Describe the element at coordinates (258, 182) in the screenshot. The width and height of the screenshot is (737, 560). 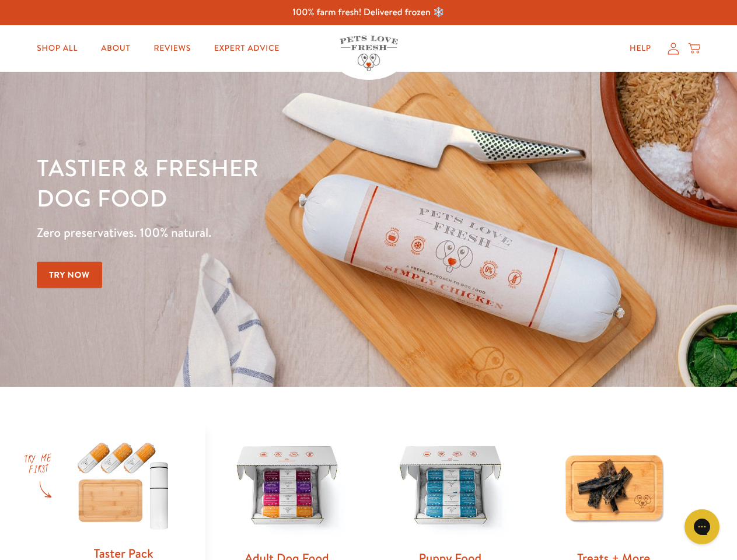
I see `h1: Tastier & fresher dog food` at that location.